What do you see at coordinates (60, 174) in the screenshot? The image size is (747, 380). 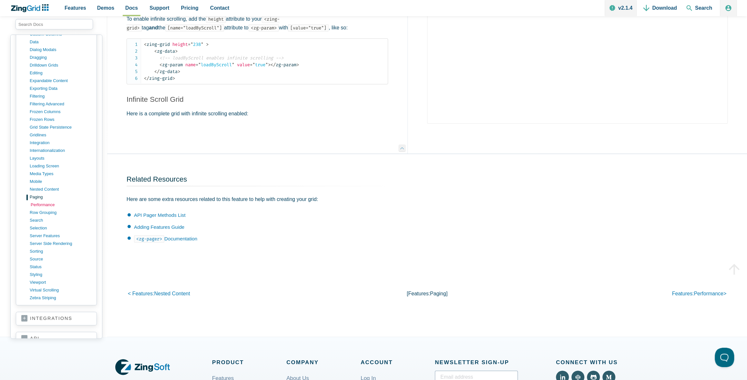 I see `a: media types` at bounding box center [60, 174].